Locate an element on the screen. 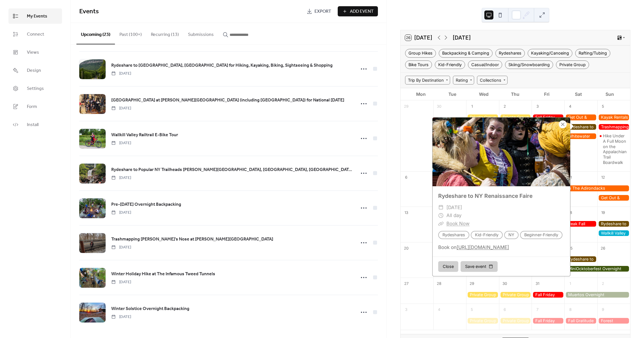  div: Rafting/Tubing is located at coordinates (593, 53).